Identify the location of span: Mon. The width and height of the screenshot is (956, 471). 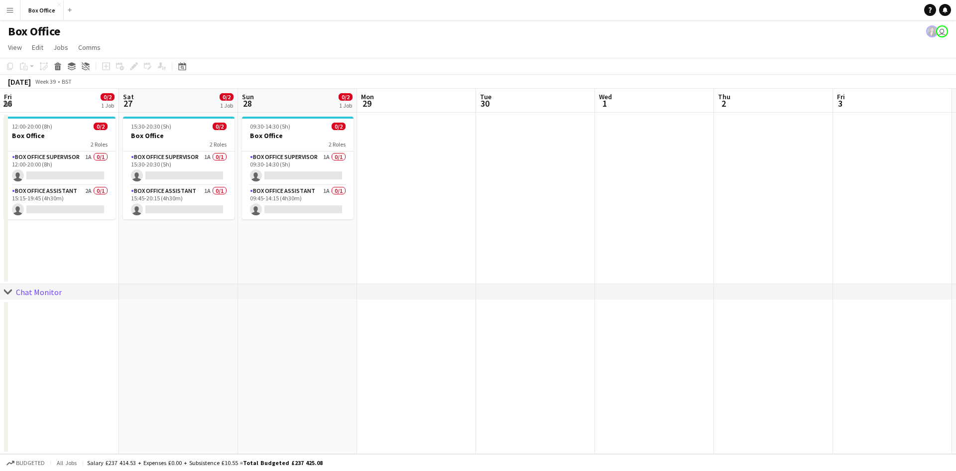
(368, 97).